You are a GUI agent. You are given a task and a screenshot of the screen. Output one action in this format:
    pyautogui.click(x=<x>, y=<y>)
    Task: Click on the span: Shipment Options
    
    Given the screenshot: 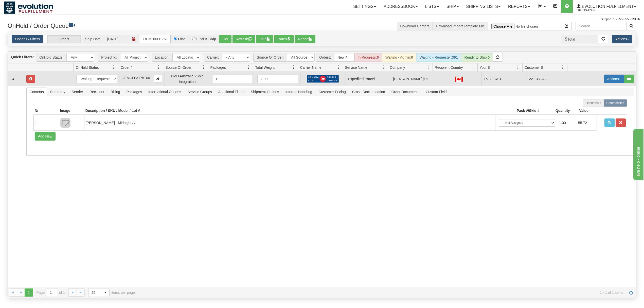 What is the action you would take?
    pyautogui.click(x=264, y=92)
    